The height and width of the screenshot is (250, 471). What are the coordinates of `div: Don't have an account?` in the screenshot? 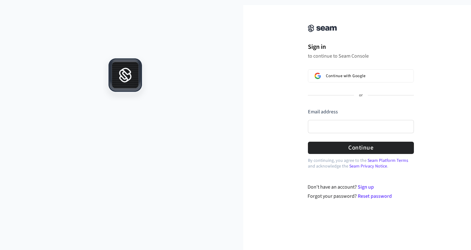 It's located at (361, 187).